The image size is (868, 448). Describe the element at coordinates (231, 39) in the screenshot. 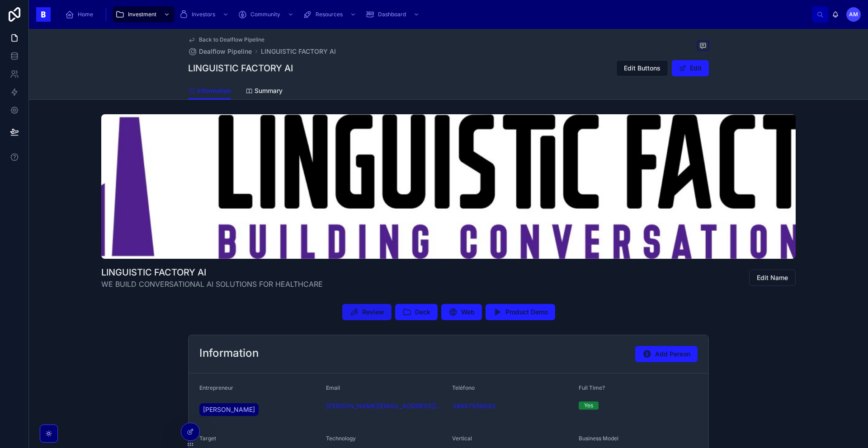

I see `span: Back to Dealflow Pipeline` at that location.